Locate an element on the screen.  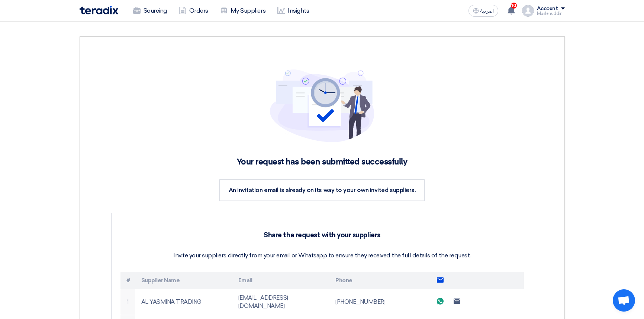
th: Email is located at coordinates (280, 280).